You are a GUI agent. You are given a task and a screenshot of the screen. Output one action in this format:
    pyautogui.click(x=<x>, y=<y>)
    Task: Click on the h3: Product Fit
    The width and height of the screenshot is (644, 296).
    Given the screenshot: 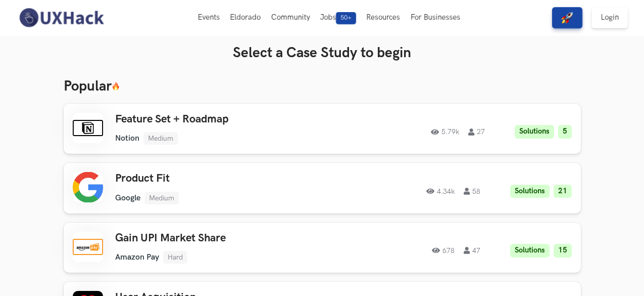 What is the action you would take?
    pyautogui.click(x=226, y=178)
    